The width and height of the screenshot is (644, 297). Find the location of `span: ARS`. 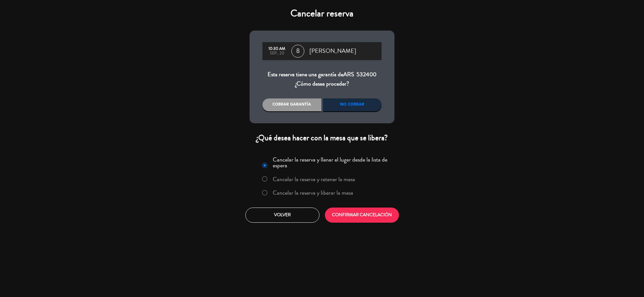

span: ARS is located at coordinates (349, 74).